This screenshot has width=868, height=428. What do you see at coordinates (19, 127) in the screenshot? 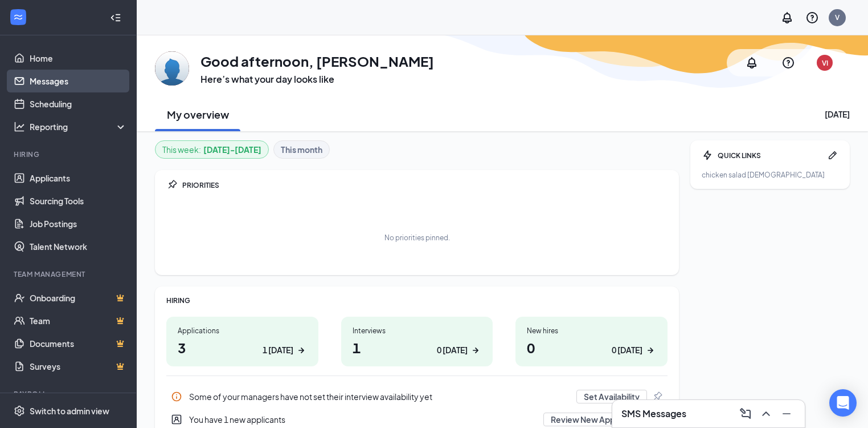
I see `svg: Analysis` at bounding box center [19, 127].